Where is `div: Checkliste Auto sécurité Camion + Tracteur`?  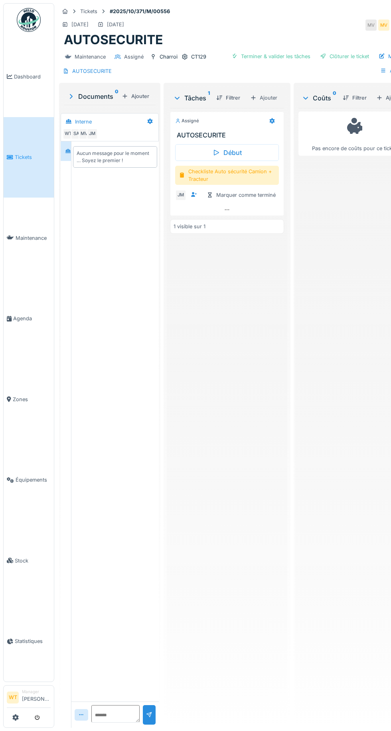 div: Checkliste Auto sécurité Camion + Tracteur is located at coordinates (227, 175).